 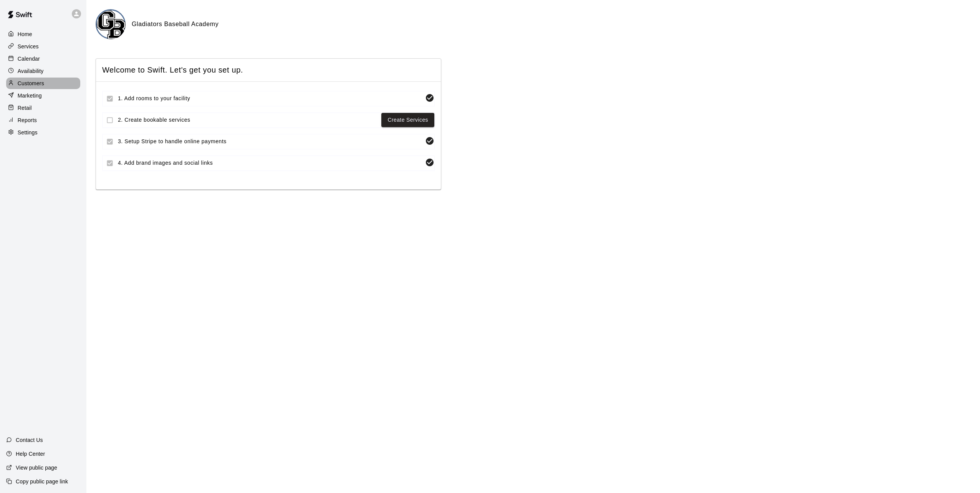 I want to click on p: Reports, so click(x=28, y=120).